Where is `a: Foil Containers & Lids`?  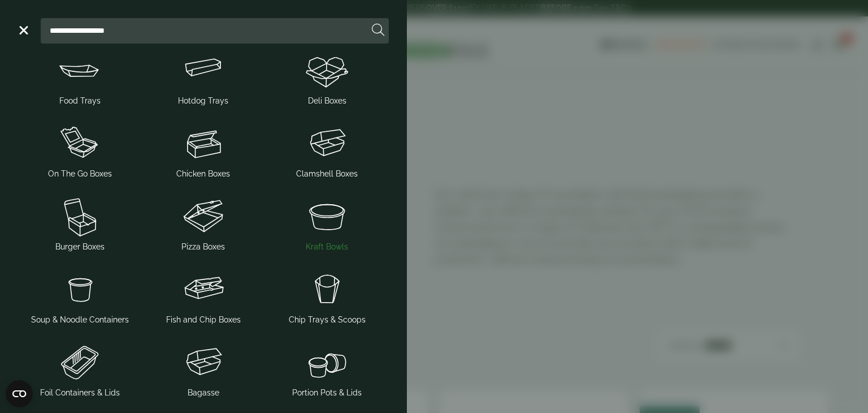
a: Foil Containers & Lids is located at coordinates (79, 369).